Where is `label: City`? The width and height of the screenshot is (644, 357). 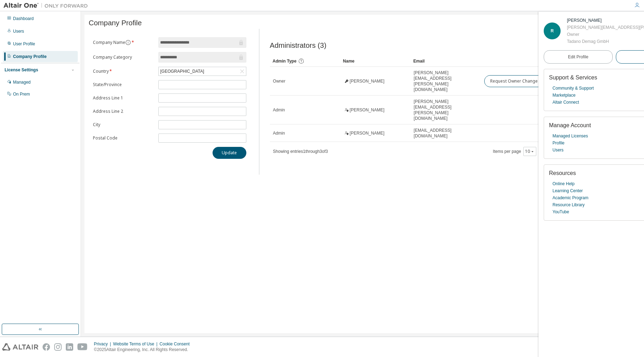 label: City is located at coordinates (124, 125).